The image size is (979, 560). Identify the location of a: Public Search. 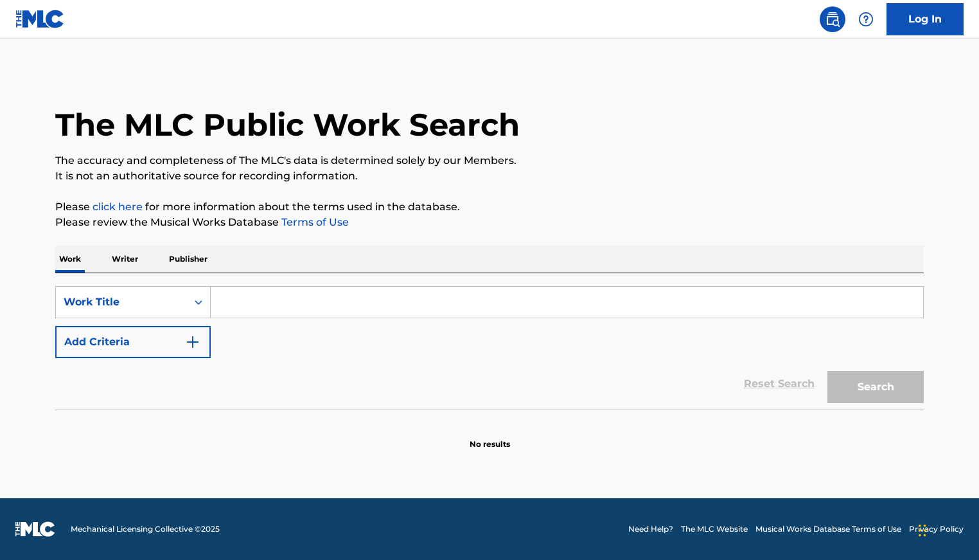
(832, 19).